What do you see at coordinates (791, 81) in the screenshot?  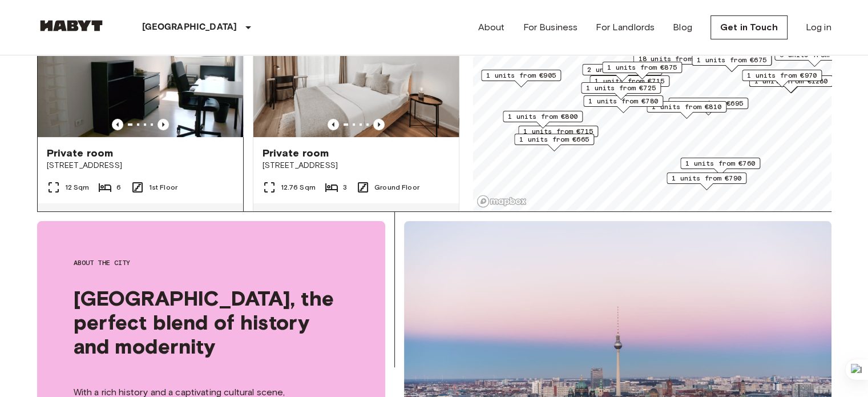 I see `span: 1 units from €1280` at bounding box center [791, 81].